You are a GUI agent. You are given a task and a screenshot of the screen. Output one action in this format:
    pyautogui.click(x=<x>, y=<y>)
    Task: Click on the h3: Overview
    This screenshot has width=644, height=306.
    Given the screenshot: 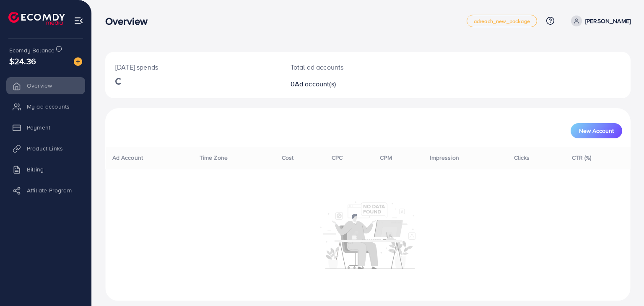 What is the action you would take?
    pyautogui.click(x=130, y=21)
    